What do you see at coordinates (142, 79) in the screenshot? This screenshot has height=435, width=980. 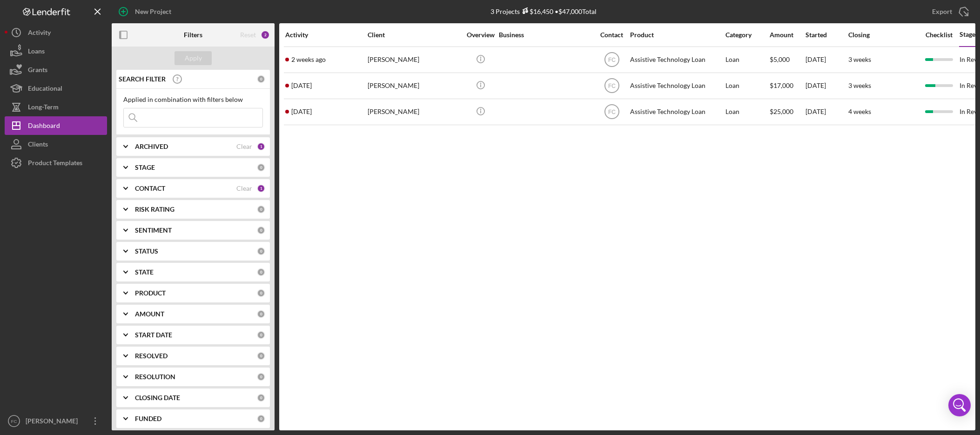 I see `b: SEARCH FILTER` at bounding box center [142, 79].